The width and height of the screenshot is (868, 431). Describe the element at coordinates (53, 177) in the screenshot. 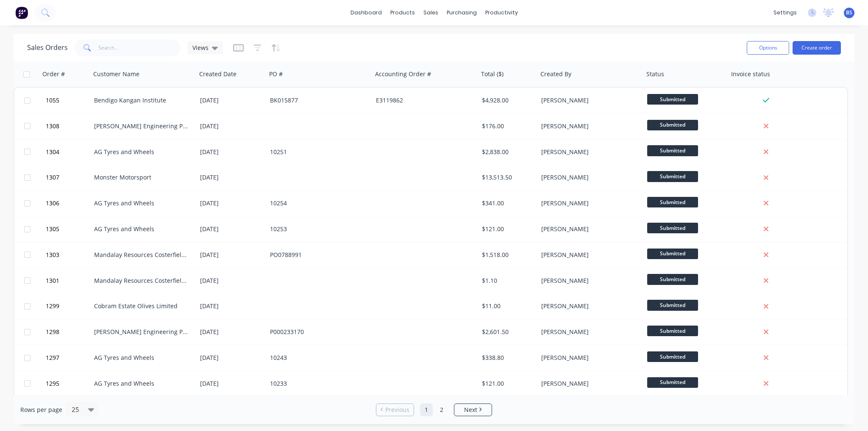

I see `span: 1307` at that location.